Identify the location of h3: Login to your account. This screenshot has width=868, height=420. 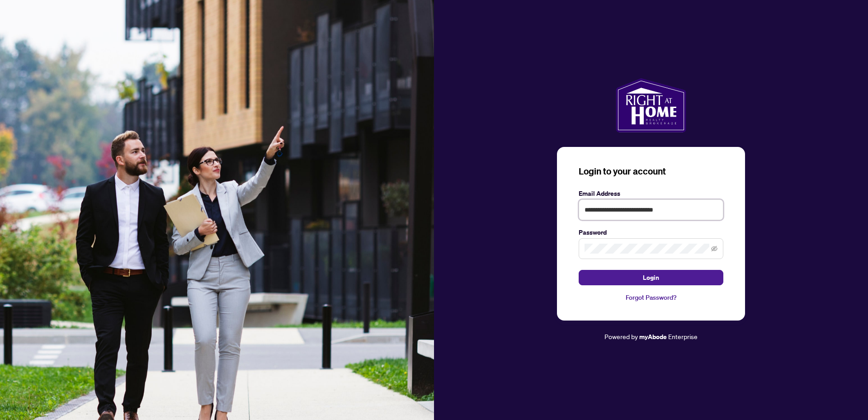
(651, 172).